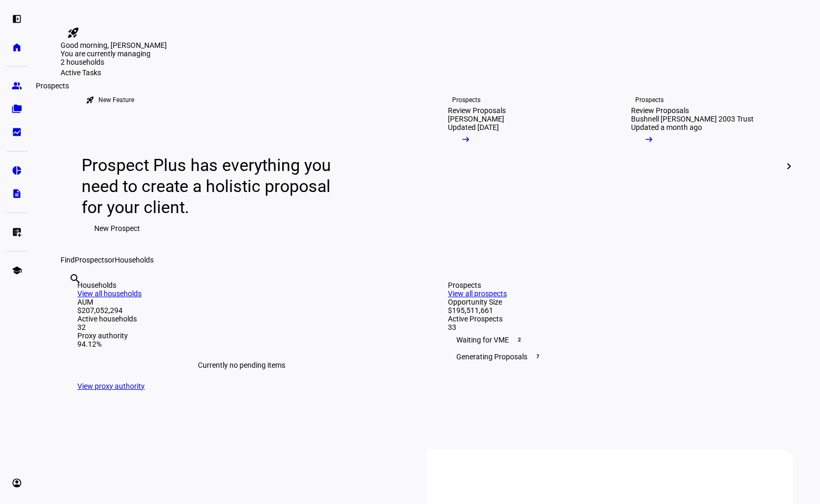 The height and width of the screenshot is (504, 820). I want to click on eth-mat-symbol: description, so click(17, 194).